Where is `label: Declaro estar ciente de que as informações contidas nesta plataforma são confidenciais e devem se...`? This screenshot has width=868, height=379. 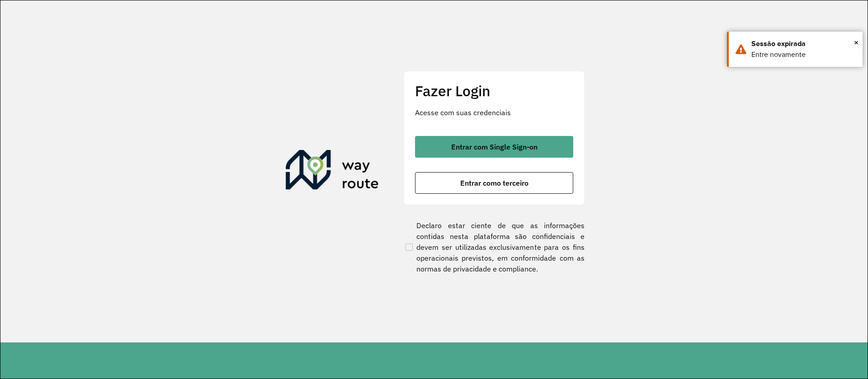
label: Declaro estar ciente de que as informações contidas nesta plataforma são confidenciais e devem se... is located at coordinates (494, 248).